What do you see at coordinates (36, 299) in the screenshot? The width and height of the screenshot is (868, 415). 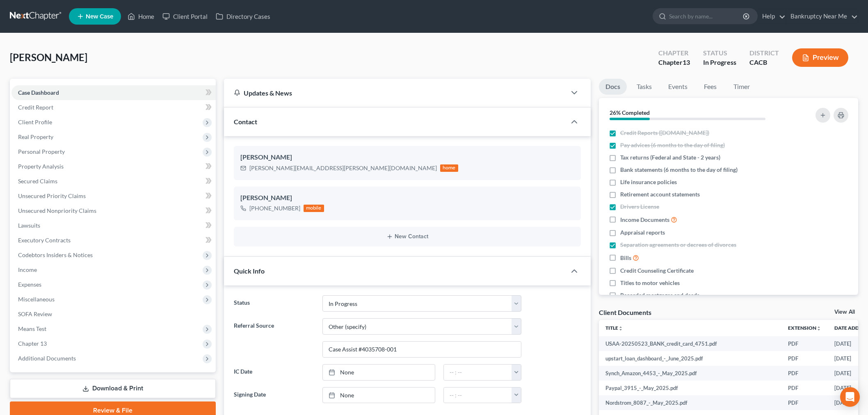 I see `span: Miscellaneous` at bounding box center [36, 299].